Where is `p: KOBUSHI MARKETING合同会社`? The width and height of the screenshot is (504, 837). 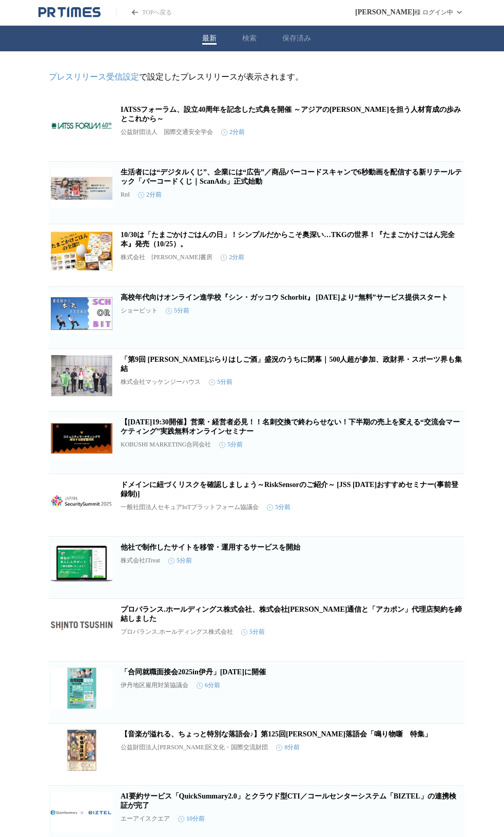 p: KOBUSHI MARKETING合同会社 is located at coordinates (166, 444).